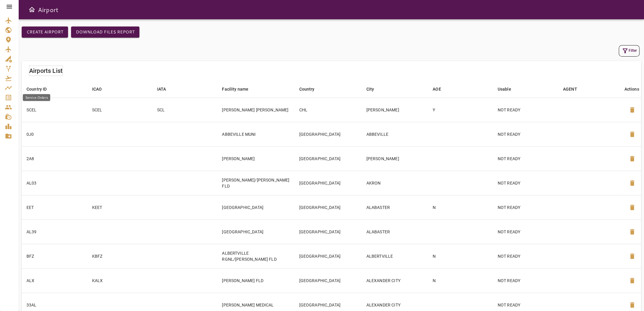 The image size is (644, 311). What do you see at coordinates (49, 10) in the screenshot?
I see `h6: Airport` at bounding box center [49, 10].